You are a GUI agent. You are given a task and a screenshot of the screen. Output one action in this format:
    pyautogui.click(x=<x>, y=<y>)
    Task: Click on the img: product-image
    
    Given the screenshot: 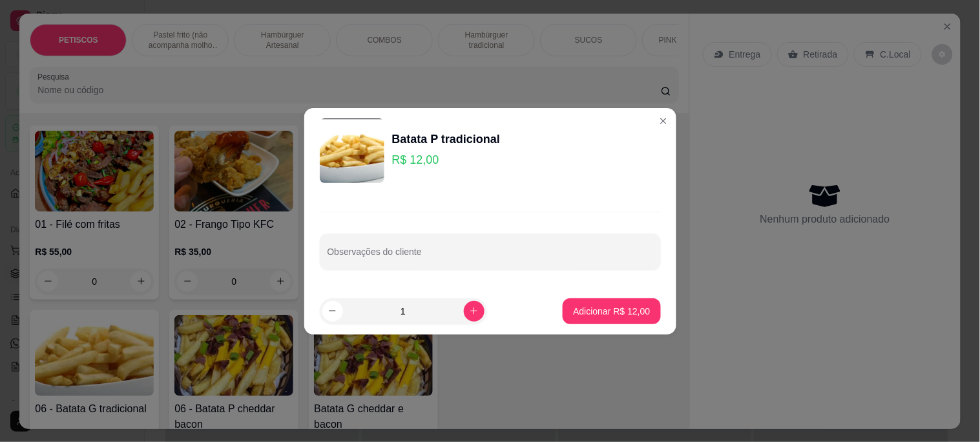 What is the action you would take?
    pyautogui.click(x=352, y=151)
    